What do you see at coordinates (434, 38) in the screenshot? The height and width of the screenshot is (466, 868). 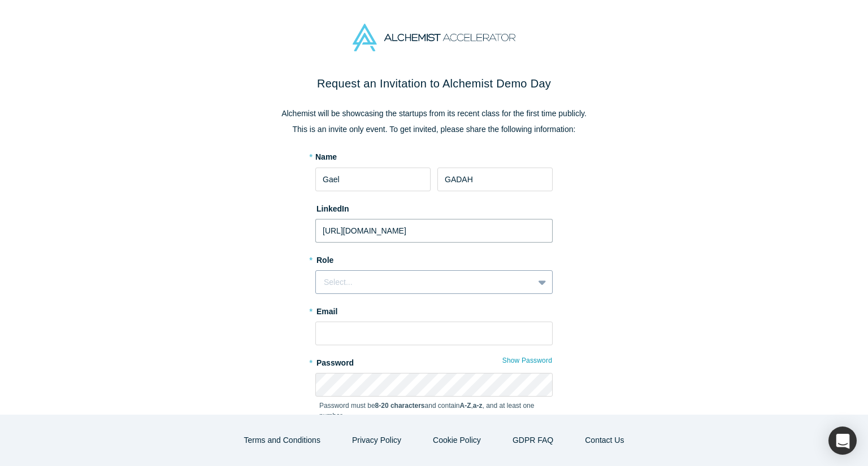 I see `img: Alchemist Accelerator Logo` at bounding box center [434, 38].